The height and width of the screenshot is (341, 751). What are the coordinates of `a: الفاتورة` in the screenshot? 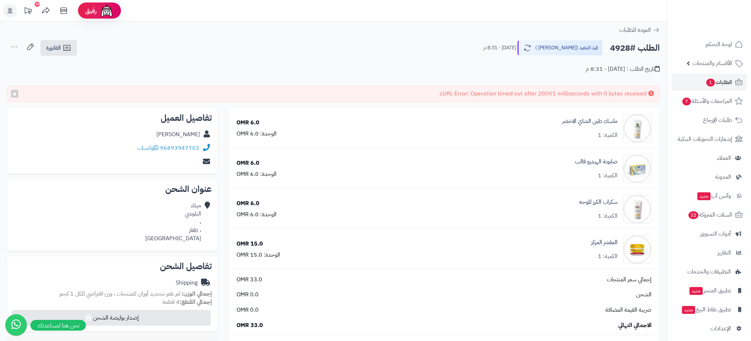 It's located at (59, 48).